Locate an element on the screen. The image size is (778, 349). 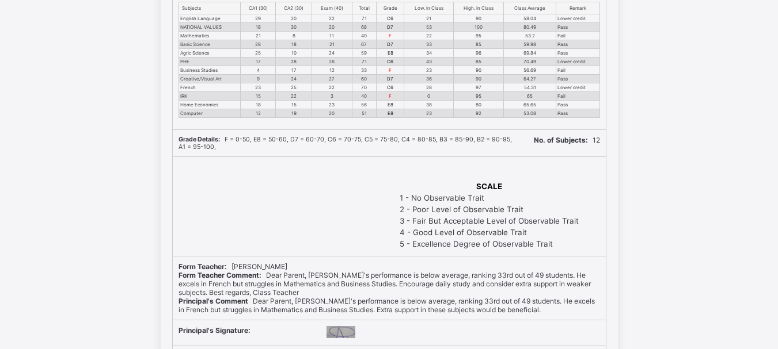
td: 34 is located at coordinates (428, 53).